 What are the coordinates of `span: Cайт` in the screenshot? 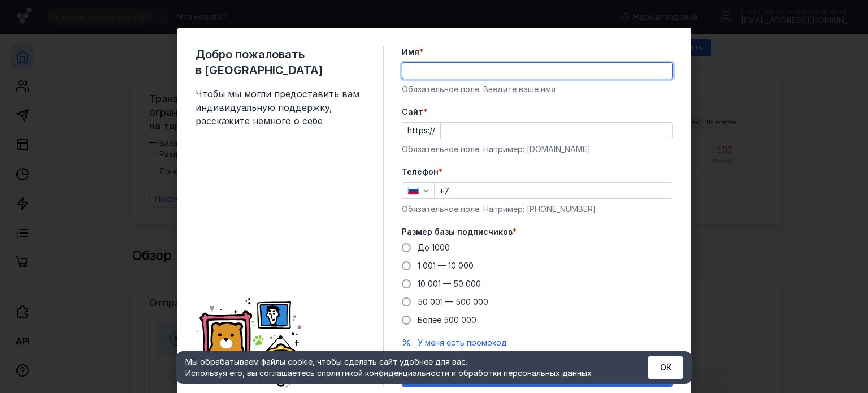 It's located at (413, 112).